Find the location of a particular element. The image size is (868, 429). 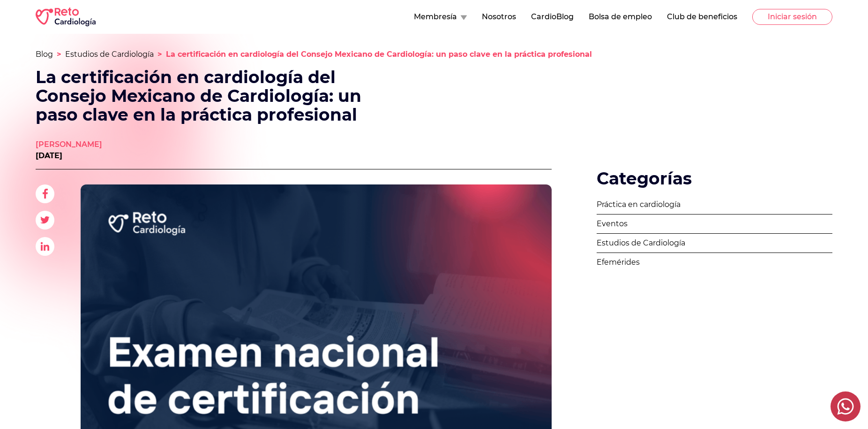

button: Iniciar sesión is located at coordinates (792, 17).